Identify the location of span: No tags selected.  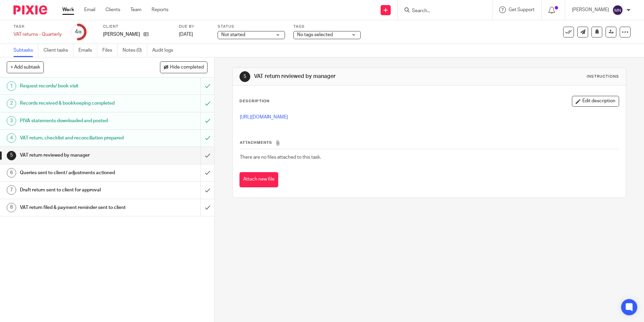
(315, 34).